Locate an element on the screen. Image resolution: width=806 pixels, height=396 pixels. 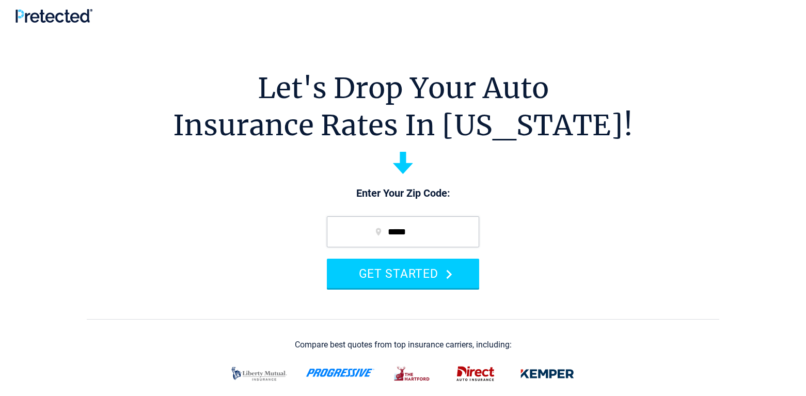
img: thehartford is located at coordinates (413, 374).